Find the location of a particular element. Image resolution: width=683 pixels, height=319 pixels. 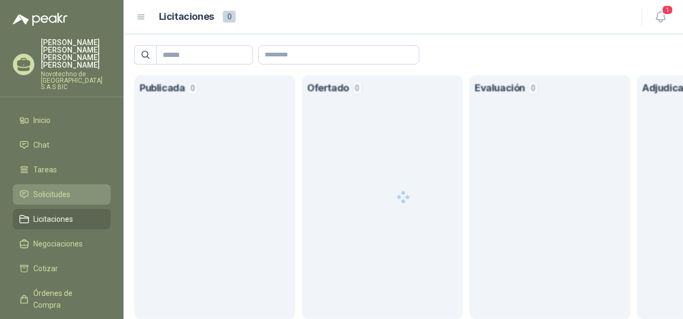

a: Negociaciones is located at coordinates (62, 244).